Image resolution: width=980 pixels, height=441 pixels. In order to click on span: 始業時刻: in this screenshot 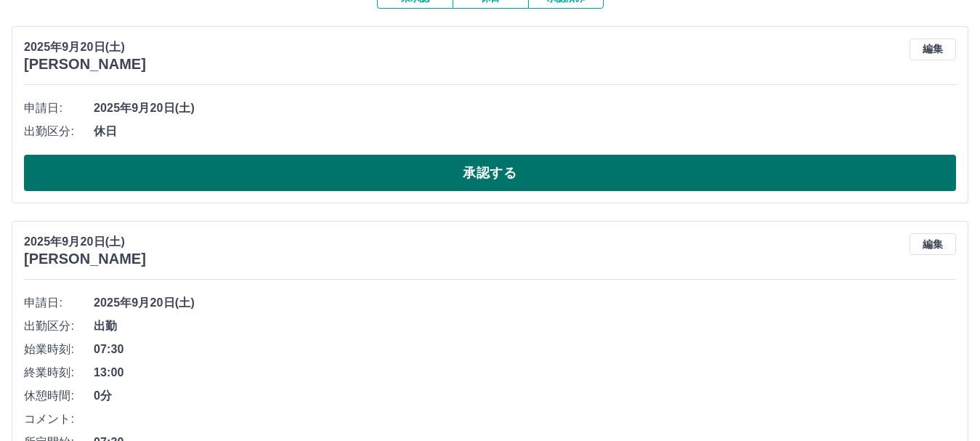, I will do `click(59, 350)`.